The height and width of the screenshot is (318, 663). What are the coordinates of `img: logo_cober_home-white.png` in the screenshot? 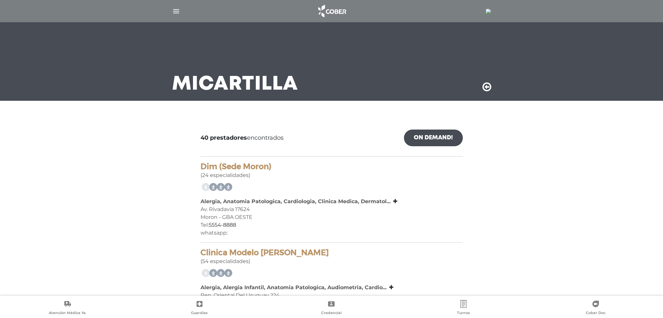 It's located at (332, 11).